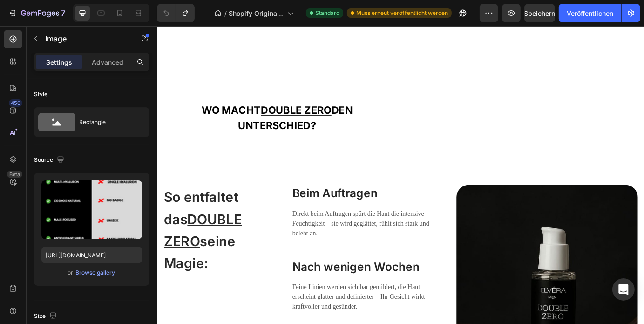 The width and height of the screenshot is (644, 324). I want to click on font: 7, so click(63, 13).